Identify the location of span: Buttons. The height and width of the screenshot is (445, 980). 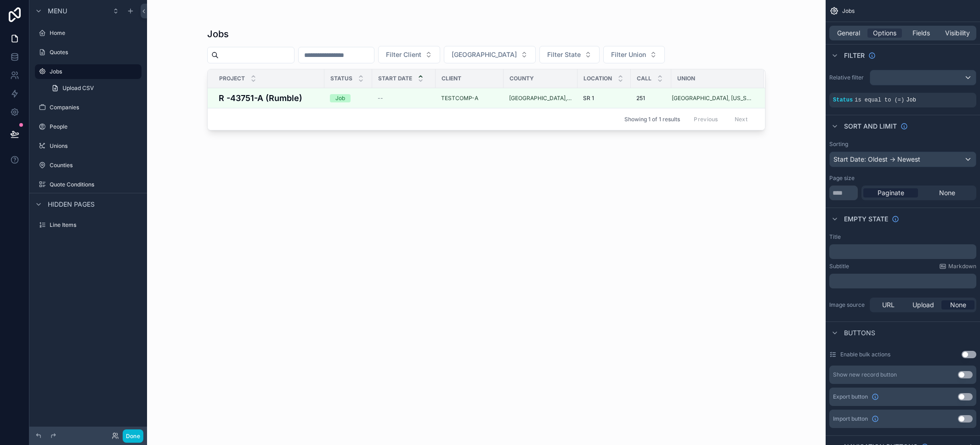
(859, 333).